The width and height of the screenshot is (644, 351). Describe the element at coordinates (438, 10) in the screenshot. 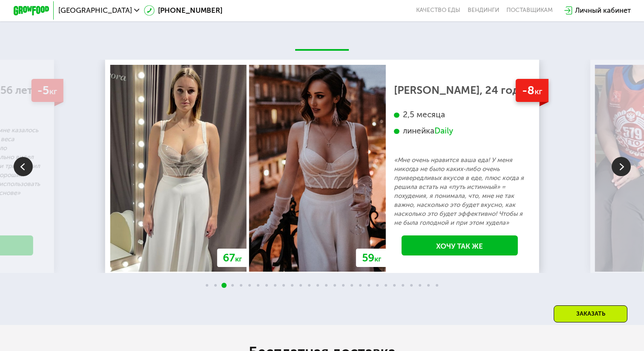

I see `a: Качество еды` at that location.